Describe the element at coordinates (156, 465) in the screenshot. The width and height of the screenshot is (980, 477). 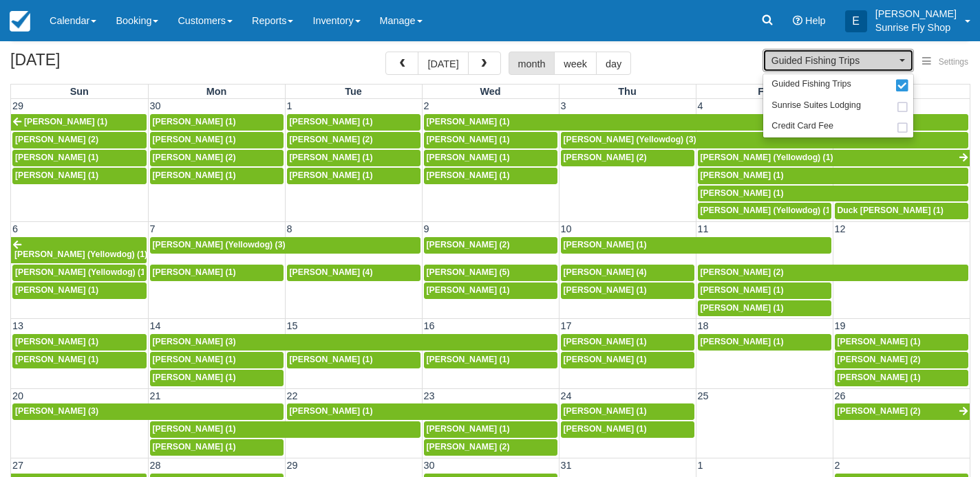
I see `span: 28` at that location.